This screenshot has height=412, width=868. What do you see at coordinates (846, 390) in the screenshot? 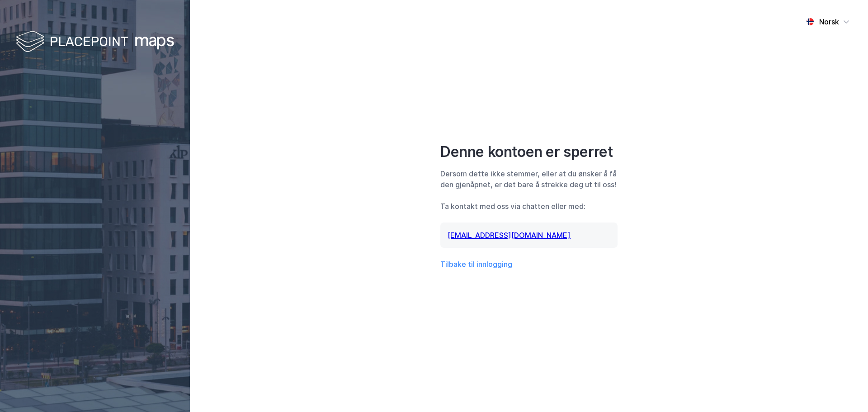
I see `div: Kontrollprogram for chat` at bounding box center [846, 390].